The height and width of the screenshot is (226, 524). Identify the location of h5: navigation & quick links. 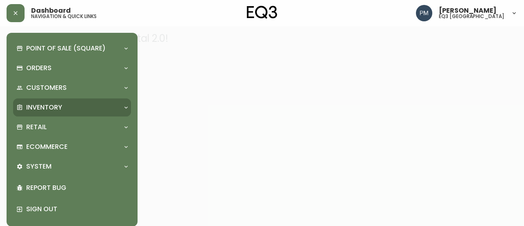
(64, 16).